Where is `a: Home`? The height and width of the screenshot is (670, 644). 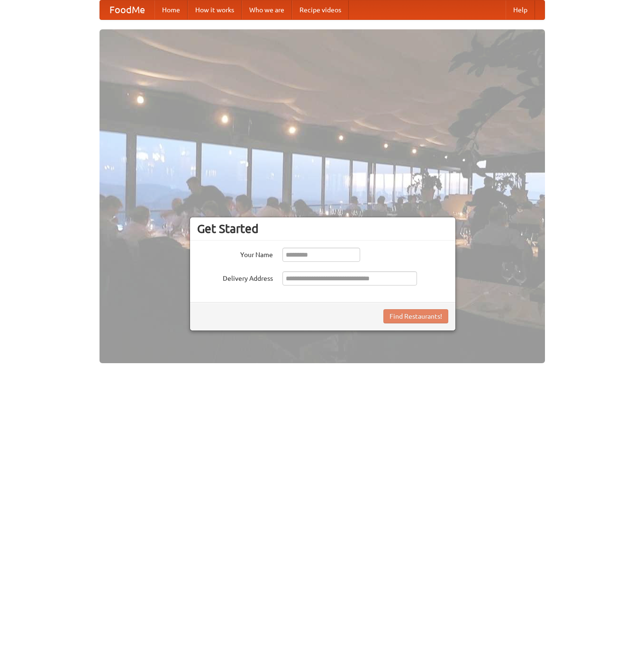 a: Home is located at coordinates (171, 10).